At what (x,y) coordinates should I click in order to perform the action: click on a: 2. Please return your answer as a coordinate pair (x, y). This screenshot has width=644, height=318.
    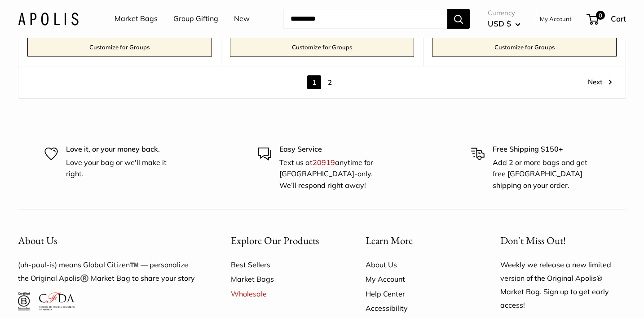
    Looking at the image, I should click on (330, 82).